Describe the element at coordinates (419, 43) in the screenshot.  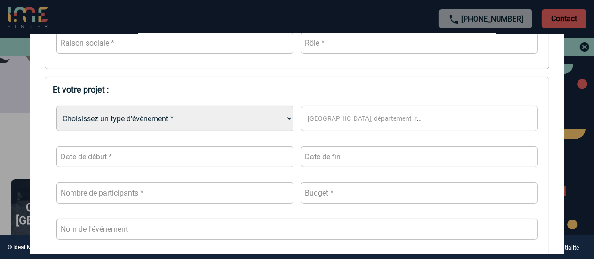
I see `input: Rôle *` at that location.